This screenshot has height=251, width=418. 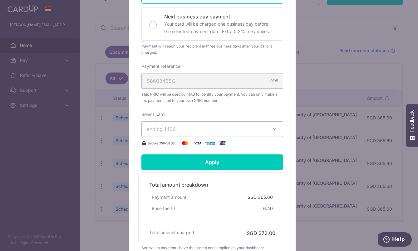 What do you see at coordinates (212, 185) in the screenshot?
I see `h5: Total amount breakdown` at bounding box center [212, 185].